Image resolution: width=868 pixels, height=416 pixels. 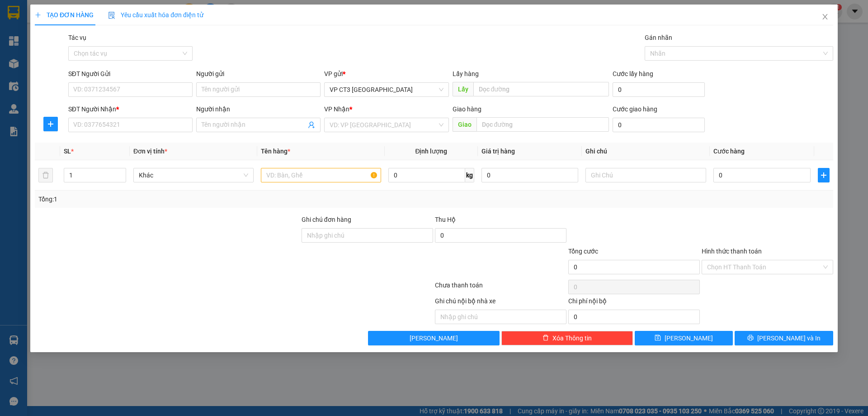 What do you see at coordinates (431, 151) in the screenshot?
I see `span: Định lượng` at bounding box center [431, 151].